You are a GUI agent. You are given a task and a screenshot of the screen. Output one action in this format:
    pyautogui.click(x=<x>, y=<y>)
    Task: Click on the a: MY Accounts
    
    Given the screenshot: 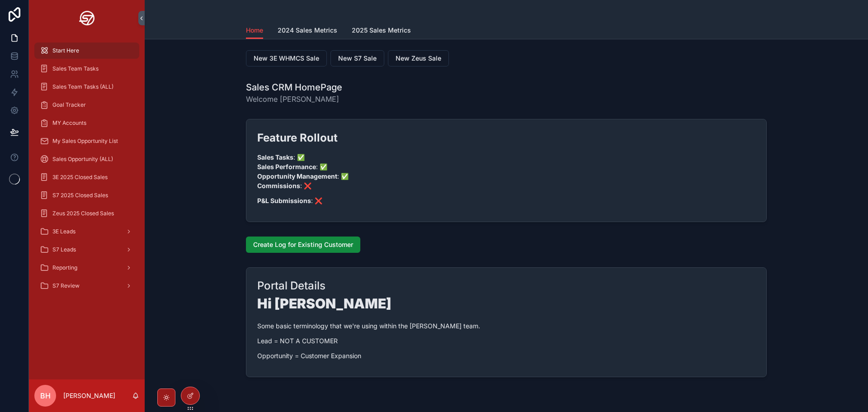 What is the action you would take?
    pyautogui.click(x=87, y=123)
    